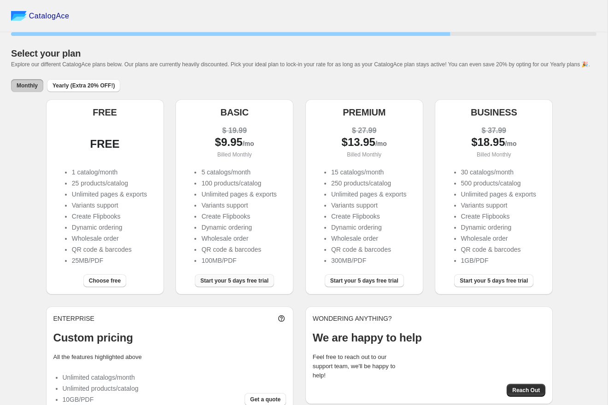 Image resolution: width=608 pixels, height=405 pixels. I want to click on li: 15 catalogs/month, so click(368, 172).